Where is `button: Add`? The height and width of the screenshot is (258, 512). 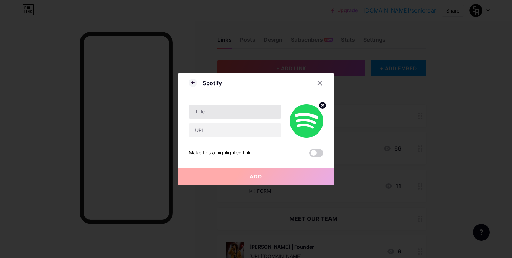
button: Add is located at coordinates (256, 177).